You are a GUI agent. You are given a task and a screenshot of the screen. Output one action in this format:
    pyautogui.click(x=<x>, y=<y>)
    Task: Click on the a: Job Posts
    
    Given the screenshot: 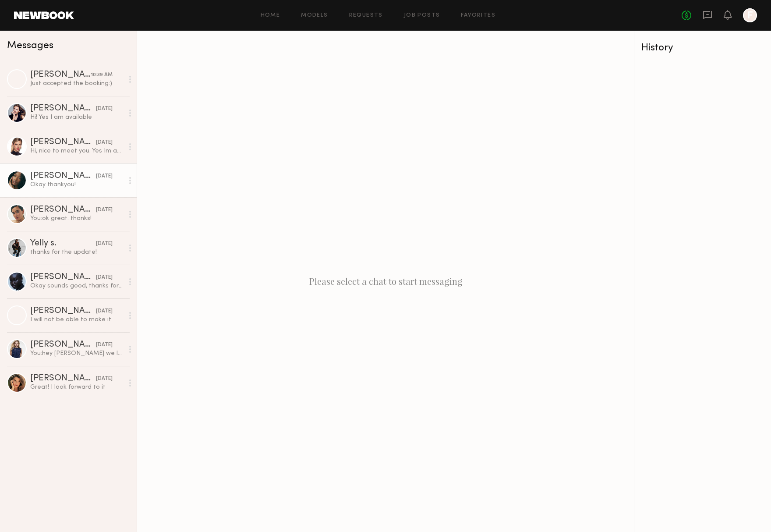 What is the action you would take?
    pyautogui.click(x=422, y=16)
    